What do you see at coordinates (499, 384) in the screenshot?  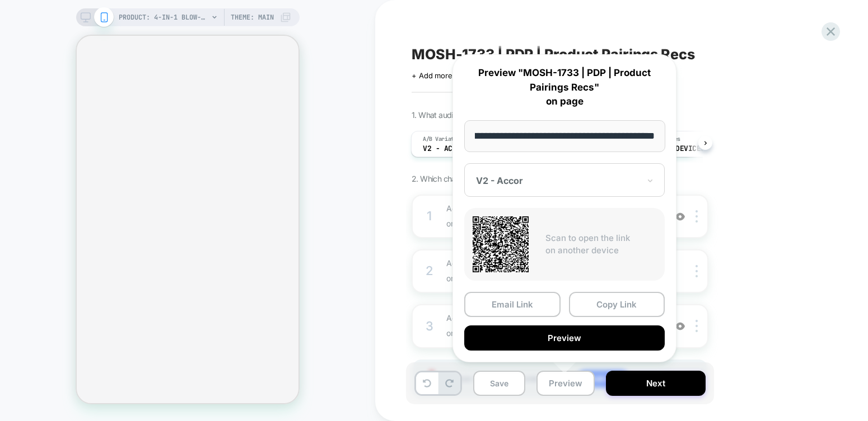 I see `button: Save` at bounding box center [499, 384].